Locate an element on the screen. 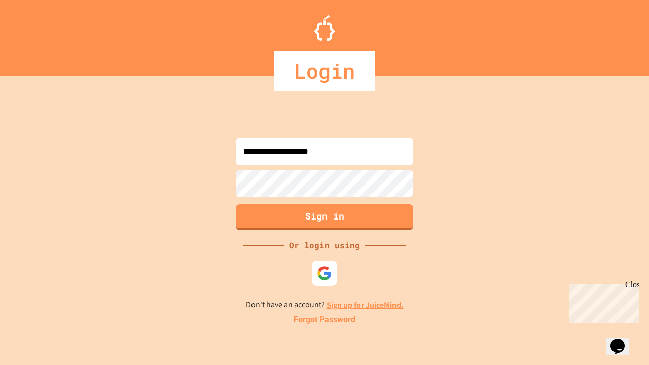  button: Sign in is located at coordinates (324, 217).